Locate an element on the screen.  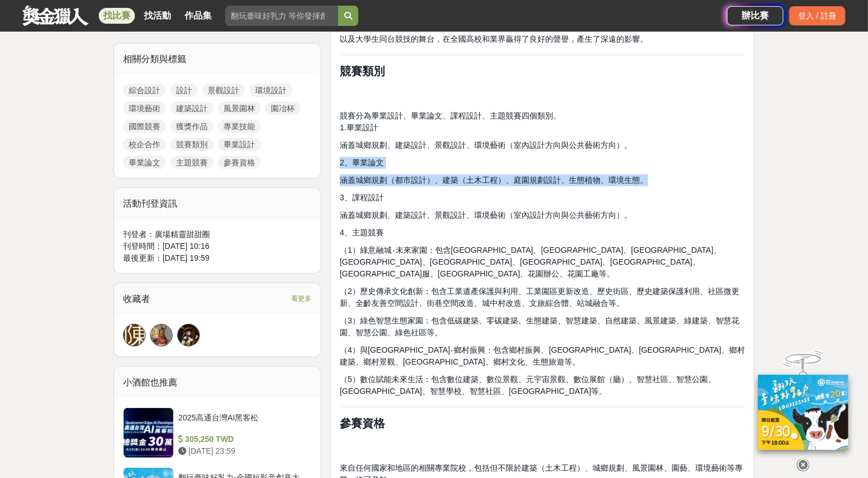
strong: 競賽類別 is located at coordinates (363, 71).